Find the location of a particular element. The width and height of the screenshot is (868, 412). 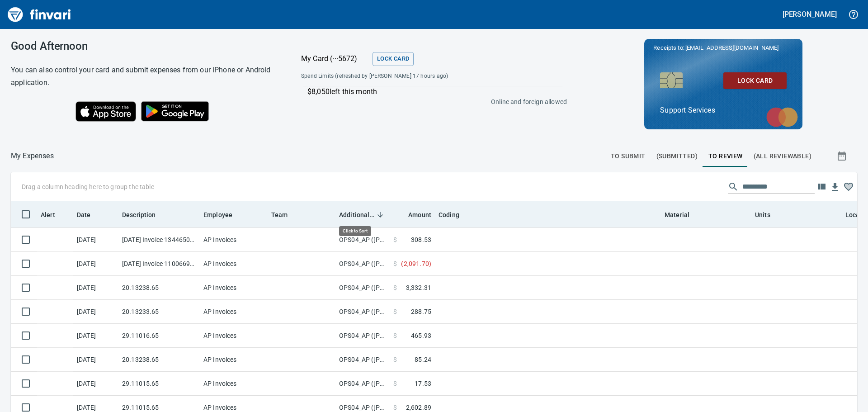

img: Download on the App Store is located at coordinates (106, 111).